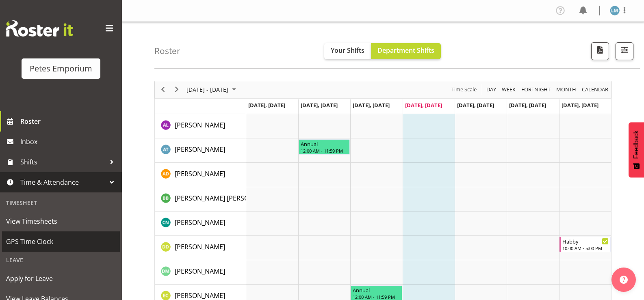  What do you see at coordinates (69, 121) in the screenshot?
I see `span: Roster` at bounding box center [69, 121].